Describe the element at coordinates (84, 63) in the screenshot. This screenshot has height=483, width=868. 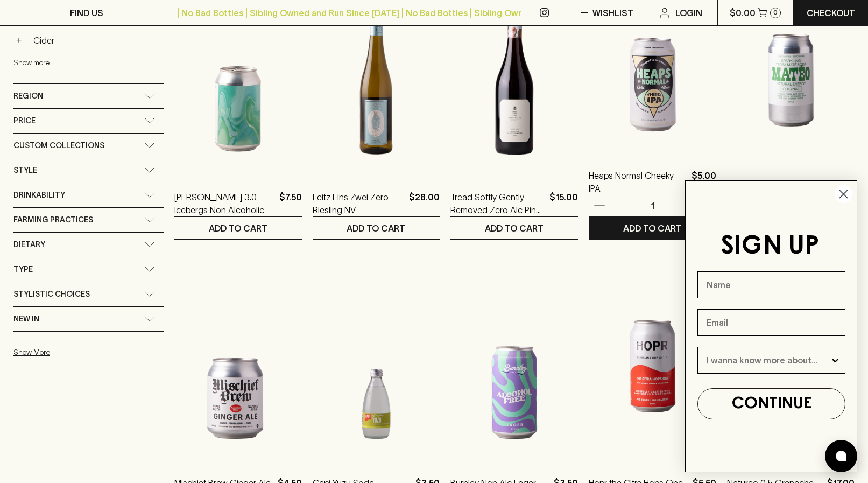
I see `button: Show more` at that location.